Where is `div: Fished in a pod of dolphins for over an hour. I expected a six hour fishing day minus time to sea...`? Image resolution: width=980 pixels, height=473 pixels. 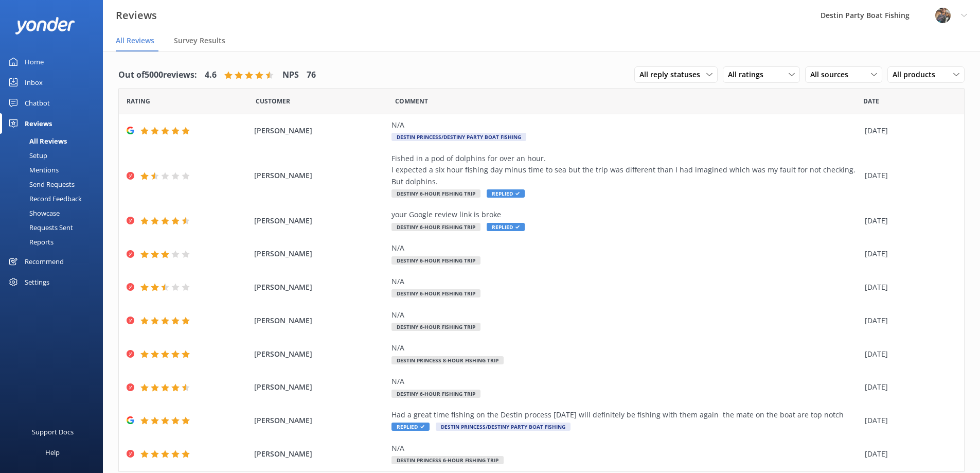
div: Fished in a pod of dolphins for over an hour. I expected a six hour fishing day minus time to sea... is located at coordinates (625, 169).